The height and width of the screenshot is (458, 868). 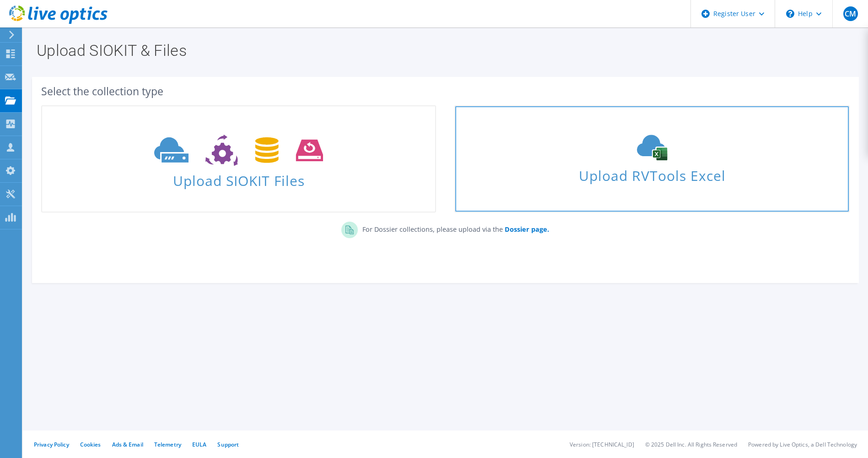 I want to click on span: CM, so click(x=850, y=13).